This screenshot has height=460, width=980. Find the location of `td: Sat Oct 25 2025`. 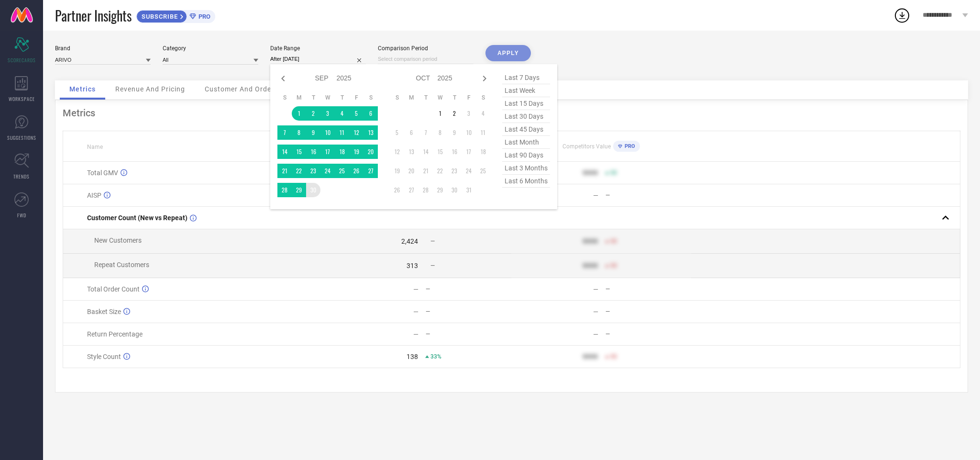

td: Sat Oct 25 2025 is located at coordinates (483, 171).